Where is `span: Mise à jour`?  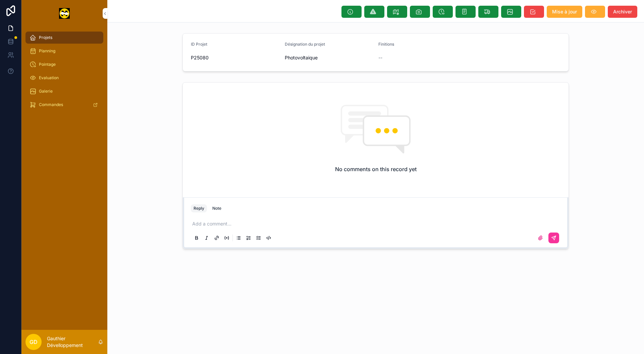
span: Mise à jour is located at coordinates (565, 12).